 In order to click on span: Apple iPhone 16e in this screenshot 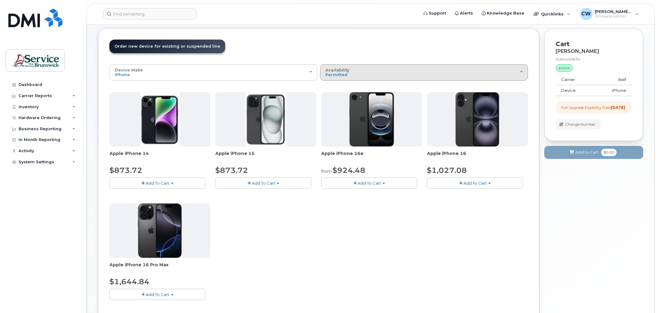, I will do `click(372, 156)`.